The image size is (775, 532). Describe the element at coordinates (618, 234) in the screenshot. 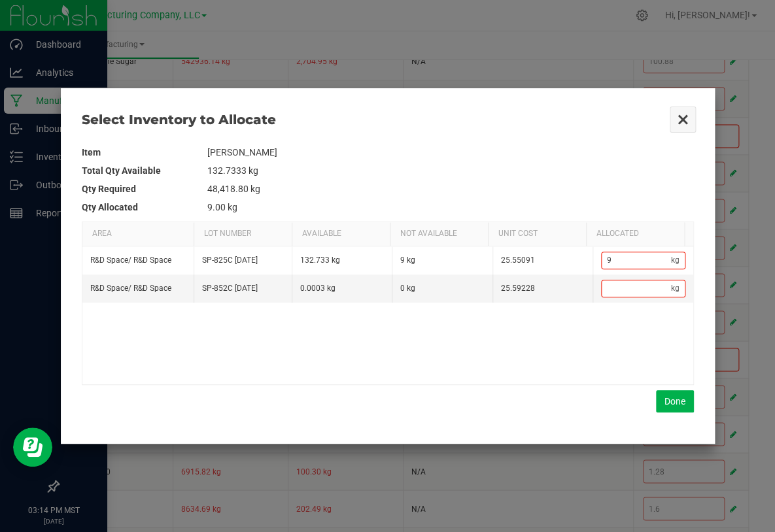

I see `span: Allocated` at that location.